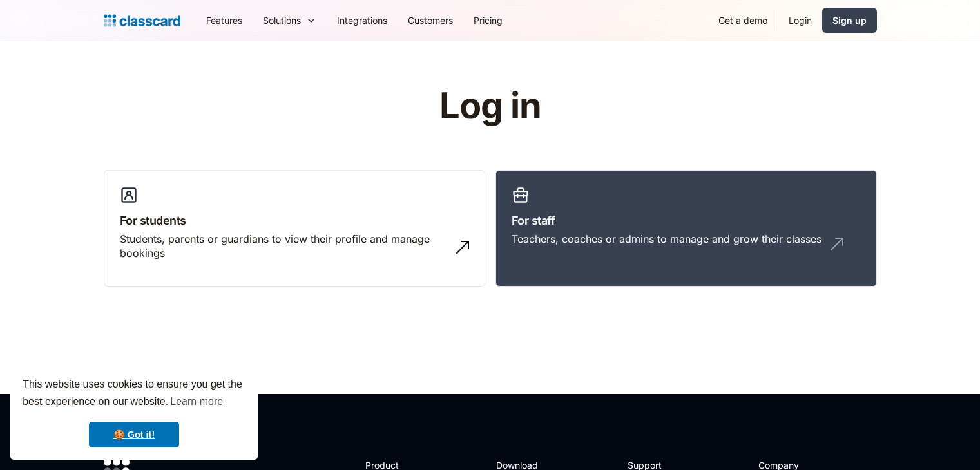 The image size is (980, 470). Describe the element at coordinates (490, 106) in the screenshot. I see `h1: Log in` at that location.